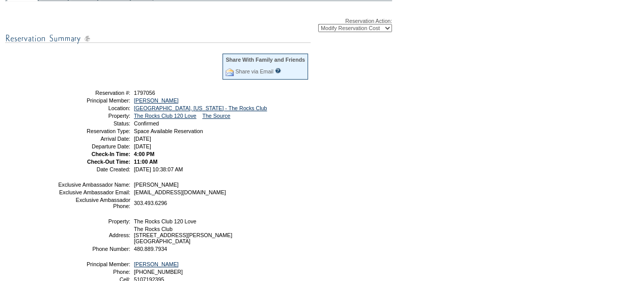  What do you see at coordinates (150, 248) in the screenshot?
I see `span: 480.889.7934` at bounding box center [150, 248].